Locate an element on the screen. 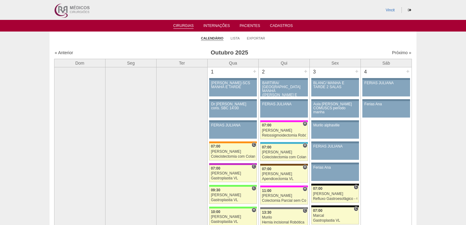 This screenshot has width=466, height=225. a: Exportar is located at coordinates (256, 38).